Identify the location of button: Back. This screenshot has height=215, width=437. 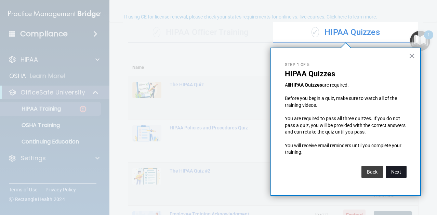
(372, 172).